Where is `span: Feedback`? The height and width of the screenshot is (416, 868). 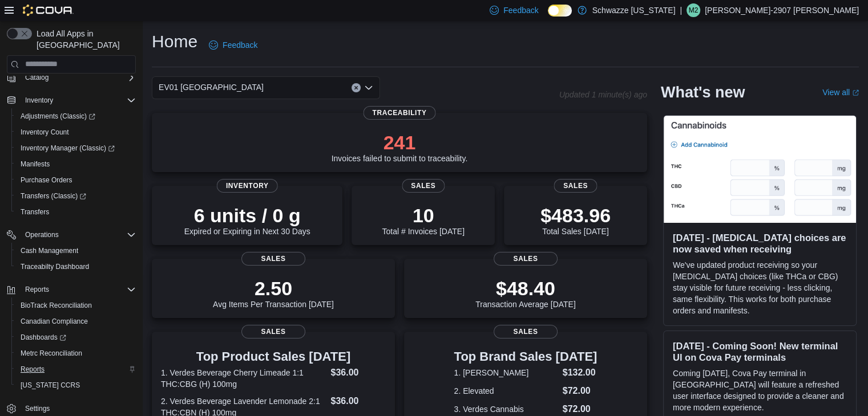 span: Feedback is located at coordinates (520, 10).